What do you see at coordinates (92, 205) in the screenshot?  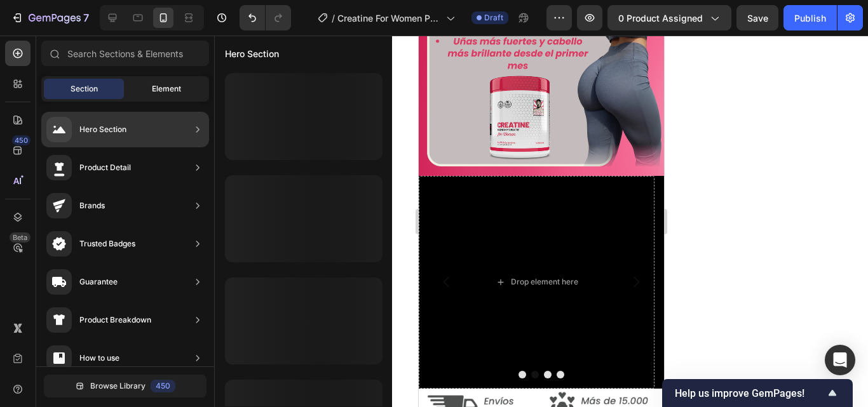 I see `div: Brands` at bounding box center [92, 205].